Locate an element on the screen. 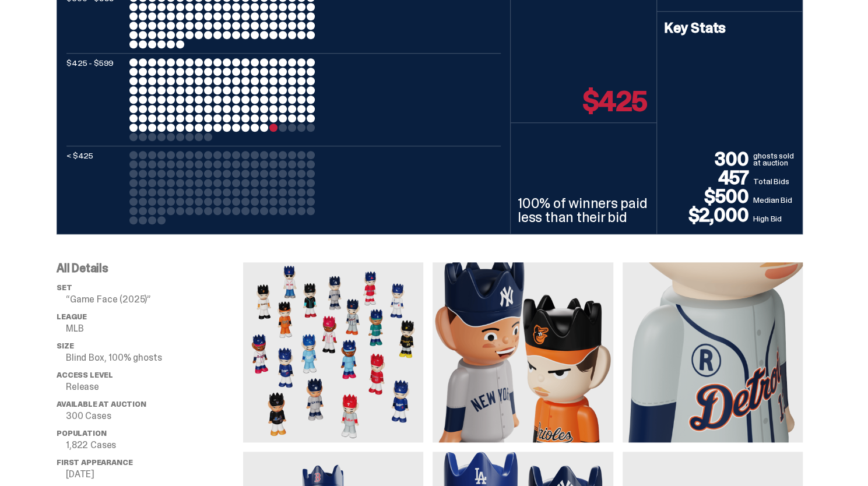 The height and width of the screenshot is (486, 868). p: 100% of winners paid less than their bid is located at coordinates (584, 210).